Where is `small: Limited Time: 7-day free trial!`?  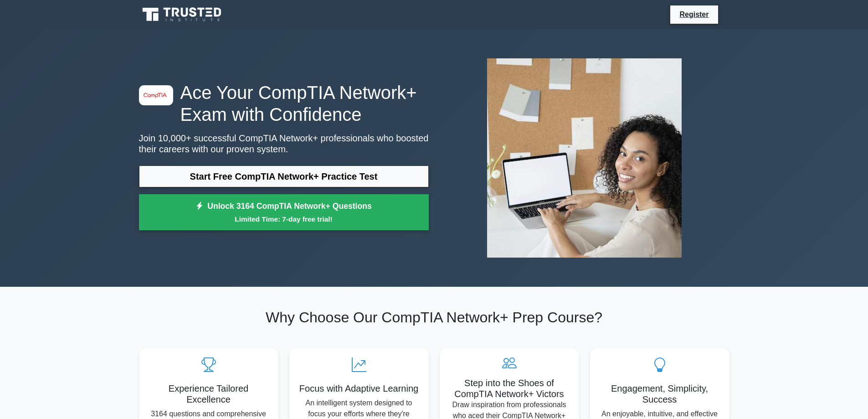 small: Limited Time: 7-day free trial! is located at coordinates (284, 219).